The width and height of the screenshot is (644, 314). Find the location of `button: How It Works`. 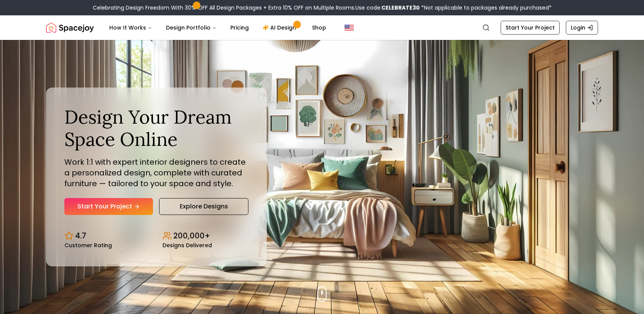

button: How It Works is located at coordinates (131, 28).